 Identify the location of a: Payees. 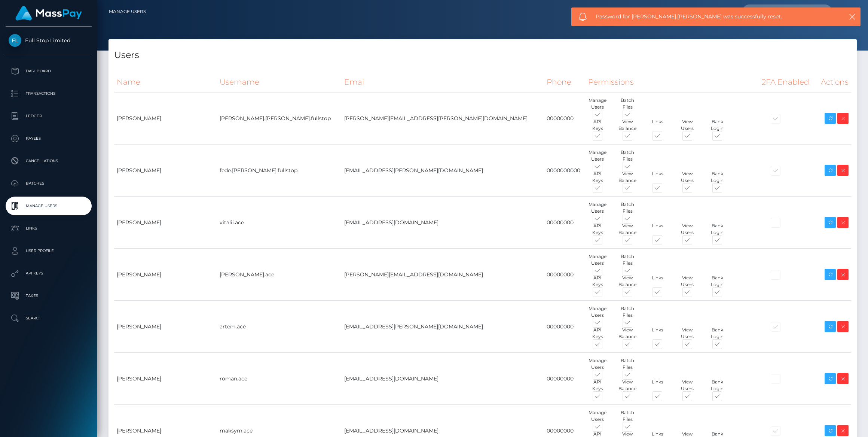
(49, 139).